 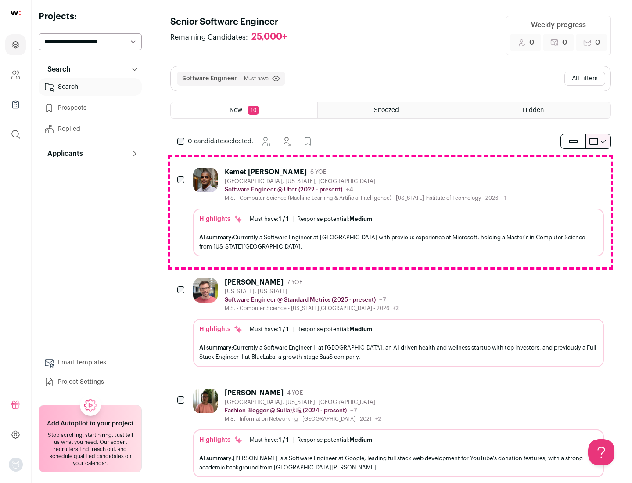 What do you see at coordinates (300, 300) in the screenshot?
I see `p: Software Engineer @ Standard Metrics (2025 - present)` at bounding box center [300, 300].